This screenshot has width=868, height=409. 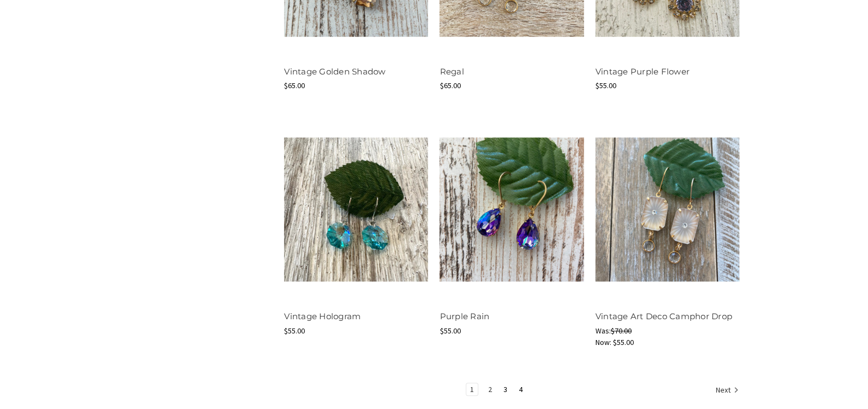 What do you see at coordinates (725, 390) in the screenshot?
I see `a: Next` at bounding box center [725, 390].